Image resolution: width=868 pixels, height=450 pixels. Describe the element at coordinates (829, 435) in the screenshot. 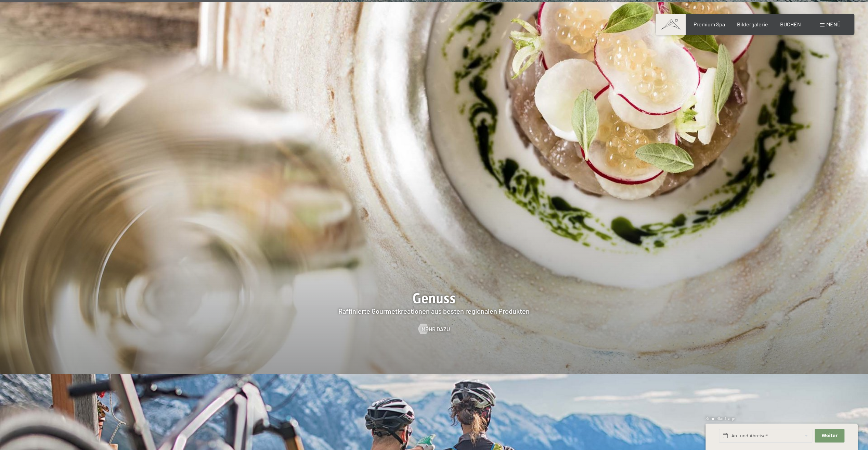

I see `span: Weiter` at that location.